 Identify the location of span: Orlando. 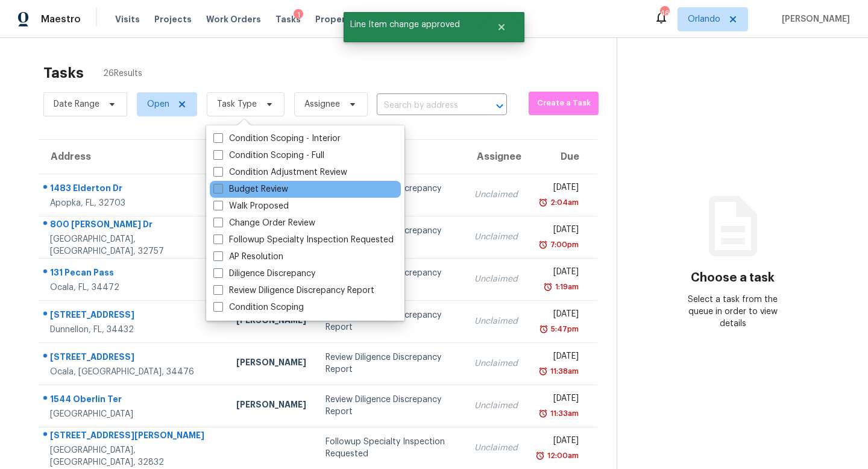
(704, 19).